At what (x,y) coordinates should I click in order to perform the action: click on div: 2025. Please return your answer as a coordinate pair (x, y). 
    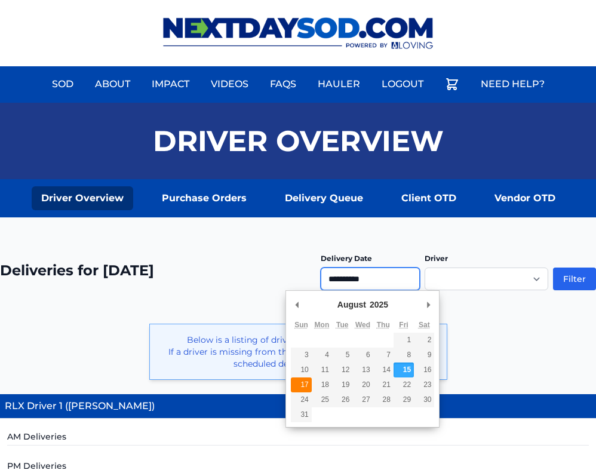
    Looking at the image, I should click on (379, 305).